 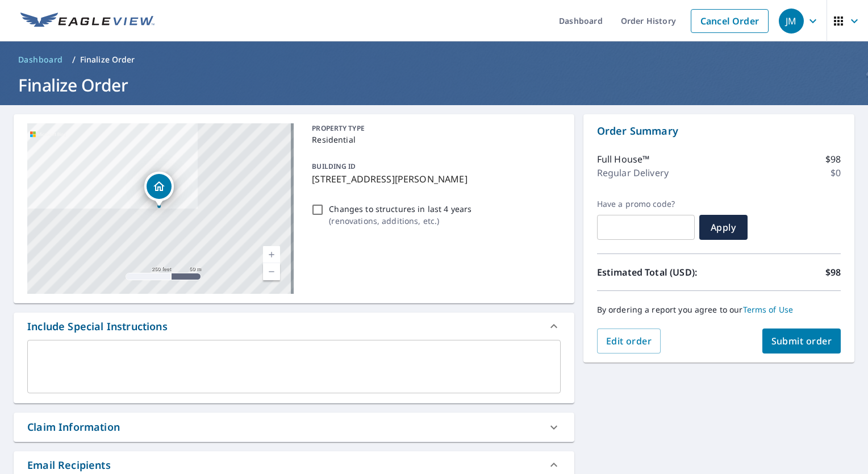 I want to click on span: Dashboard, so click(x=40, y=60).